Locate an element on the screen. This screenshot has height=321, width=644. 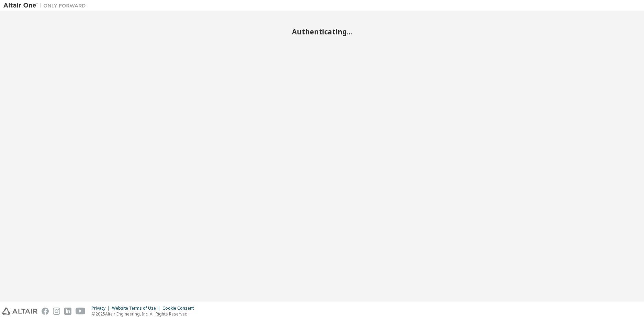
img: facebook.svg is located at coordinates (45, 311).